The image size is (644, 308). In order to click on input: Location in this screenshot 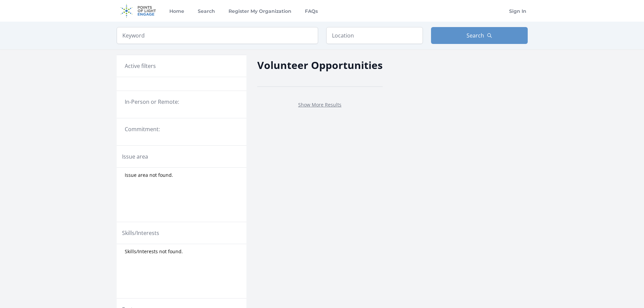, I will do `click(375, 36)`.